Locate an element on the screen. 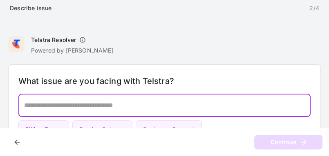 This screenshot has height=156, width=329. button: Customer Support is located at coordinates (169, 130).